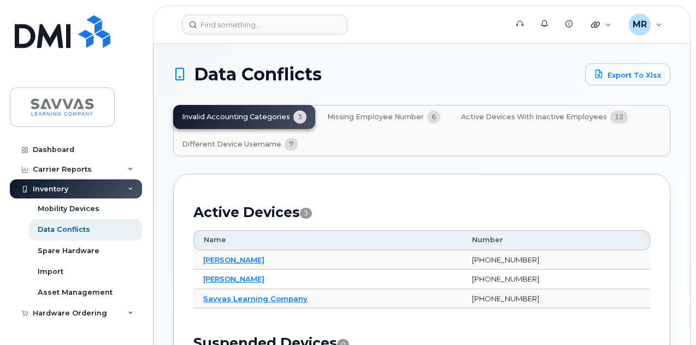 The image size is (696, 345). I want to click on a: Savvas Learning Company, so click(255, 298).